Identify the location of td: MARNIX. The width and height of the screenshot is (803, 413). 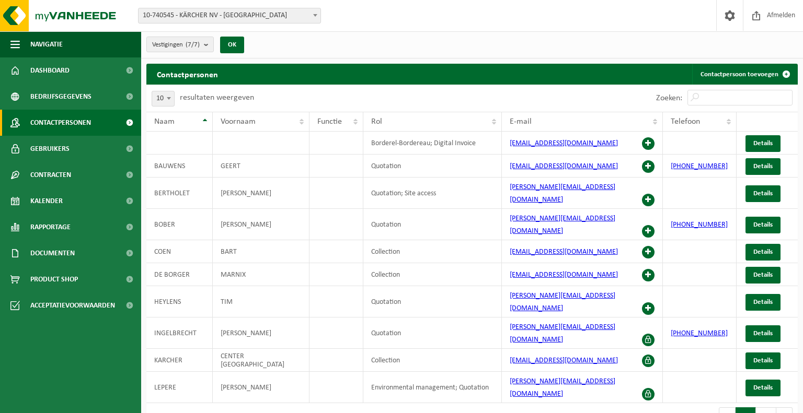
(261, 275).